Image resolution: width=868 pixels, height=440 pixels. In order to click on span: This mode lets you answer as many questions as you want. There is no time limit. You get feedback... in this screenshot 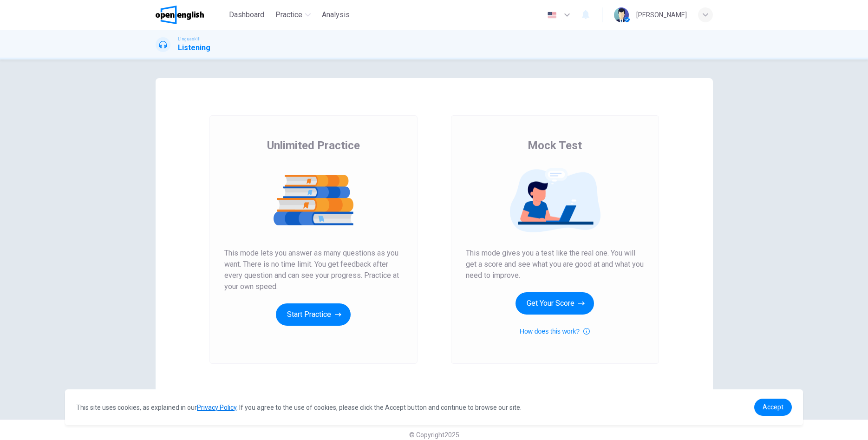, I will do `click(313, 270)`.